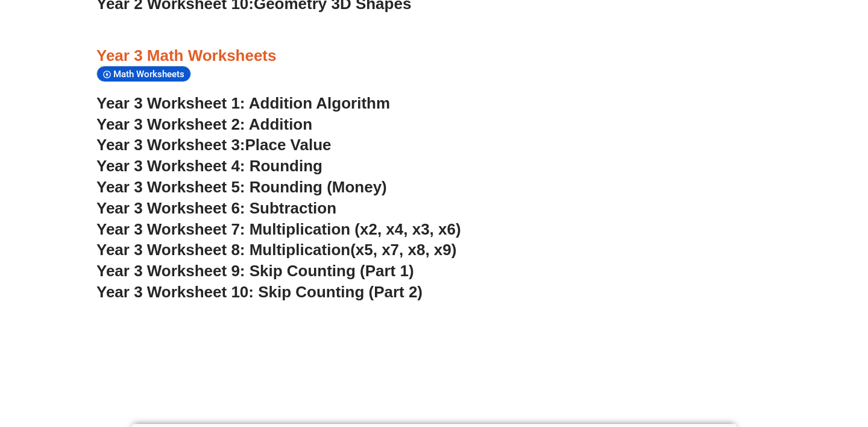 Image resolution: width=868 pixels, height=427 pixels. What do you see at coordinates (143, 74) in the screenshot?
I see `div: Math Worksheets` at bounding box center [143, 74].